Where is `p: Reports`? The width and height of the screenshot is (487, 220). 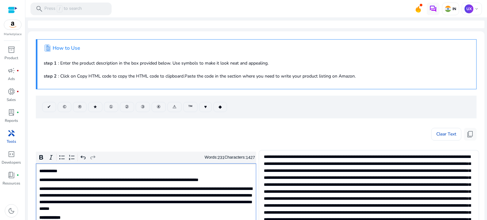
p: Reports is located at coordinates (11, 121).